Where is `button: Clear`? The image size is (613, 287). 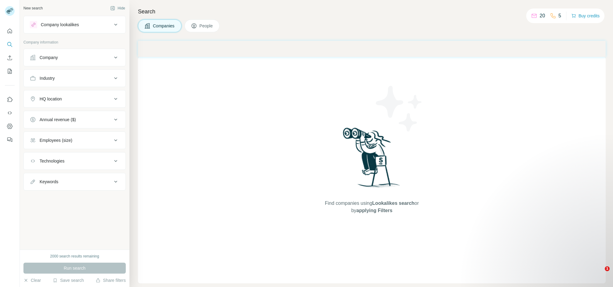 button: Clear is located at coordinates (32, 281).